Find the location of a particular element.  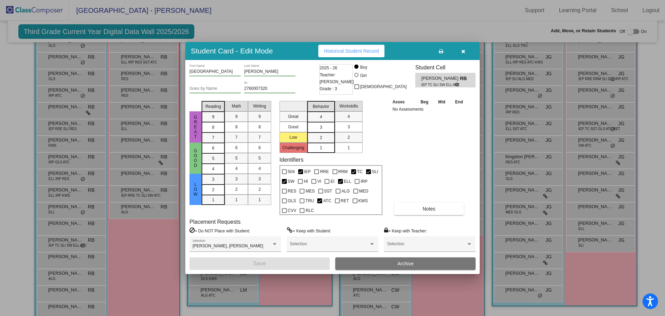

span: RET is located at coordinates (345, 201).